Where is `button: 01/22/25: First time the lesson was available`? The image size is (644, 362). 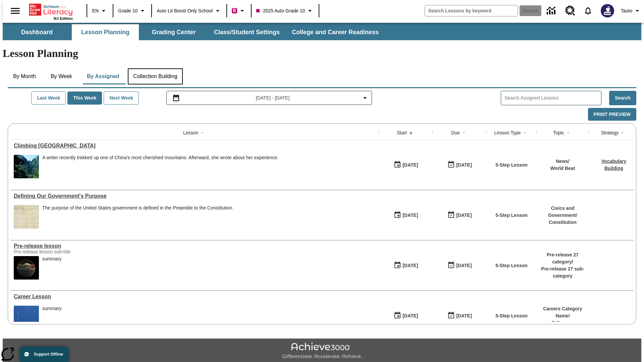
button: 01/22/25: First time the lesson was available is located at coordinates (406, 266).